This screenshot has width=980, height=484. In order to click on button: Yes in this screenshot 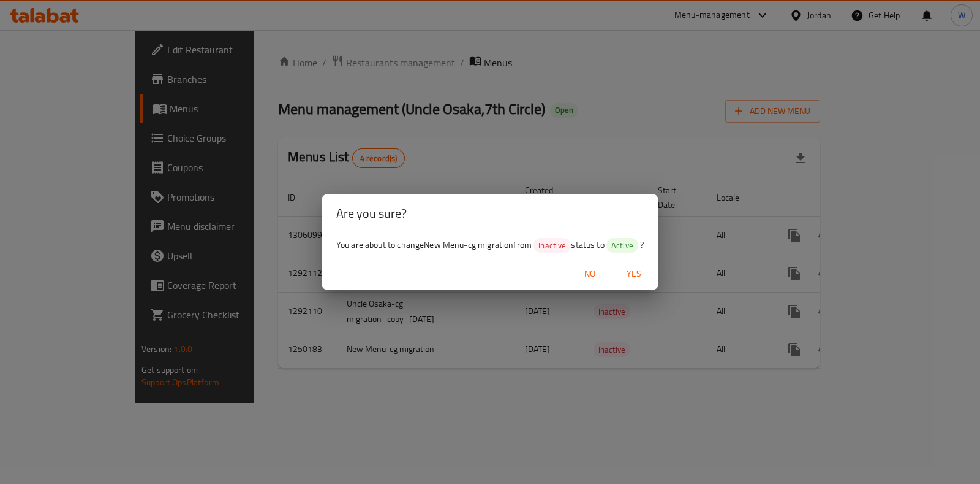, I will do `click(634, 273)`.